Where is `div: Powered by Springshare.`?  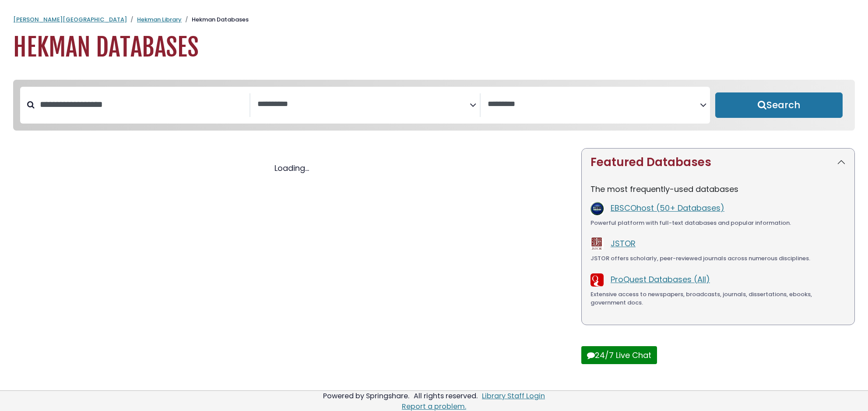
div: Powered by Springshare. is located at coordinates (366, 395).